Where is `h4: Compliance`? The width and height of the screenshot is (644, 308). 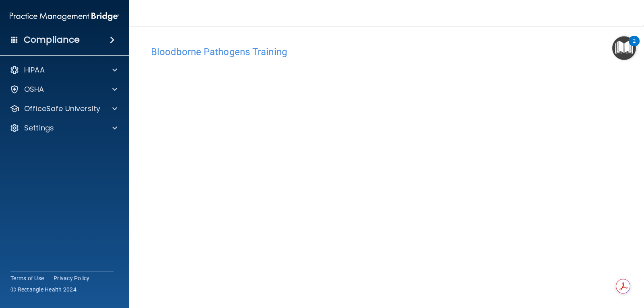 h4: Compliance is located at coordinates (51, 40).